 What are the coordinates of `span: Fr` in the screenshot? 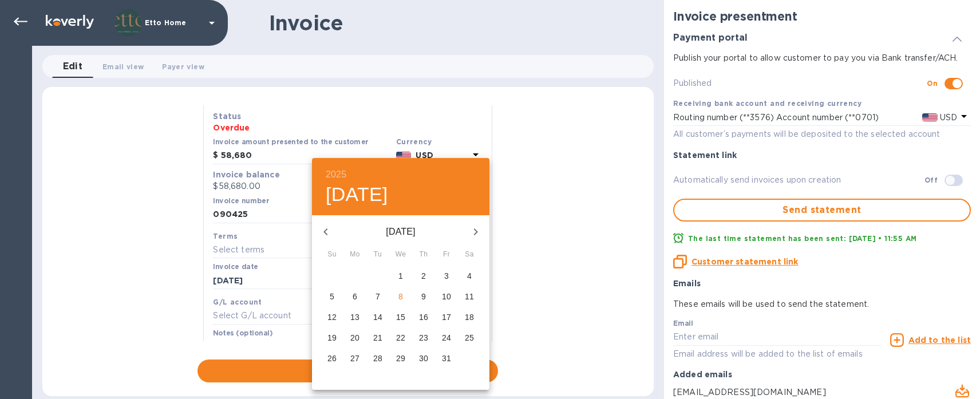 It's located at (447, 255).